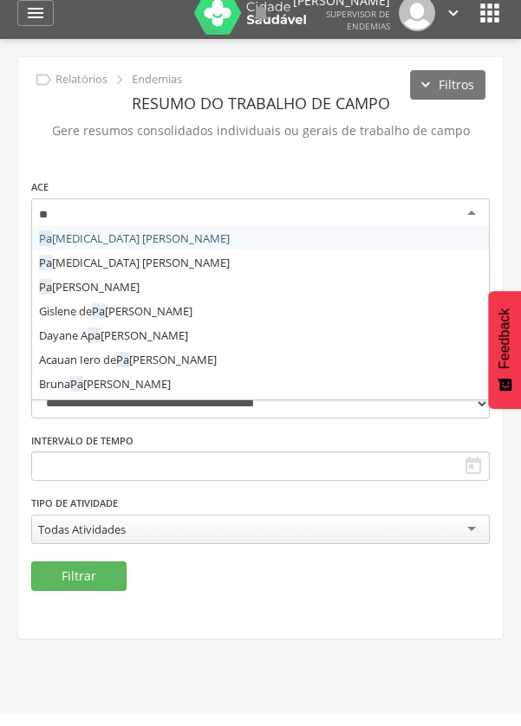  Describe the element at coordinates (75, 517) in the screenshot. I see `label: Tipo de Atividade` at that location.